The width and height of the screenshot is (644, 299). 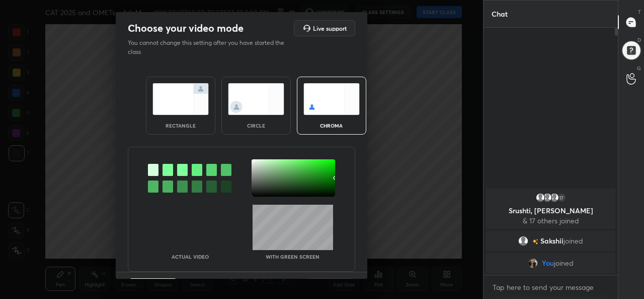 What do you see at coordinates (550, 220) in the screenshot?
I see `p: & 17 others joined` at bounding box center [550, 220].